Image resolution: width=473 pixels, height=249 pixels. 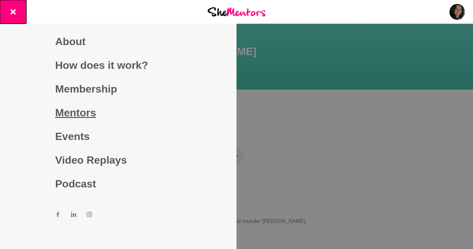 I want to click on a: Dina Cooper, so click(x=458, y=12).